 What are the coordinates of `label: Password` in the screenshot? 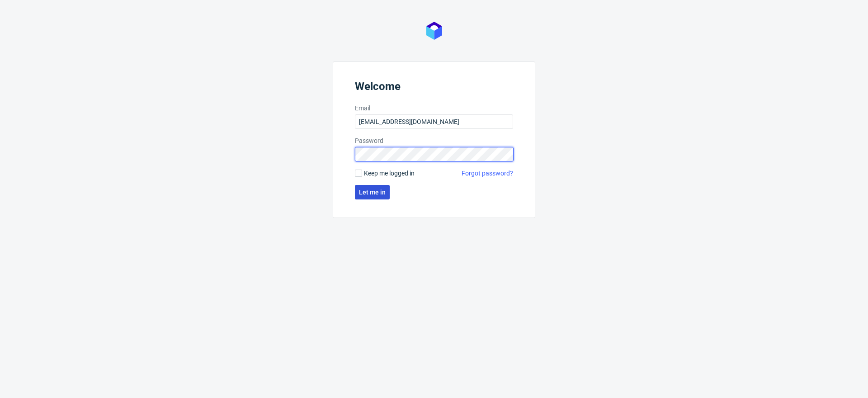 It's located at (434, 141).